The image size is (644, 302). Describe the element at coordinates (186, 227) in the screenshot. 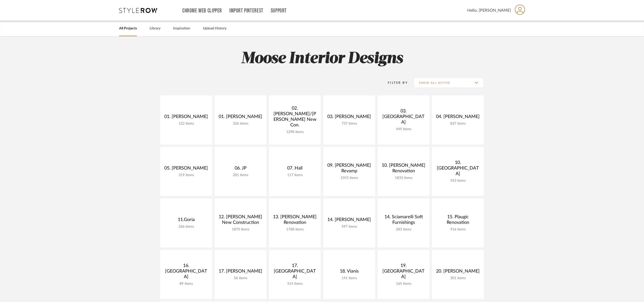

I see `div: 266 items` at that location.